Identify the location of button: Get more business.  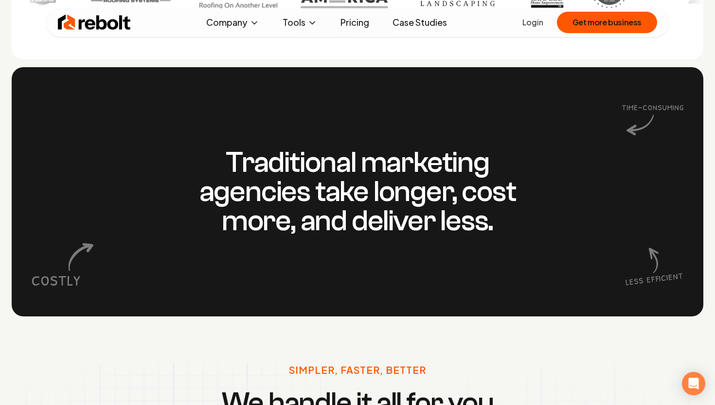
(607, 22).